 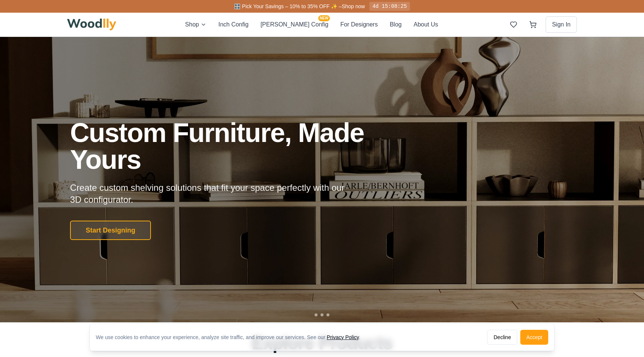 What do you see at coordinates (354, 6) in the screenshot?
I see `a: Shop now` at bounding box center [354, 6].